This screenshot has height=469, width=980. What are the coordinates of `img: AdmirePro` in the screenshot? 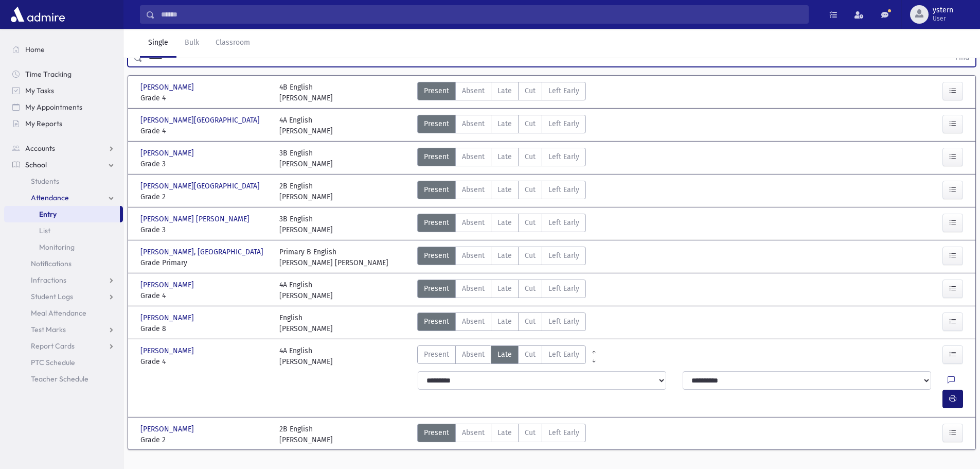 It's located at (37, 15).